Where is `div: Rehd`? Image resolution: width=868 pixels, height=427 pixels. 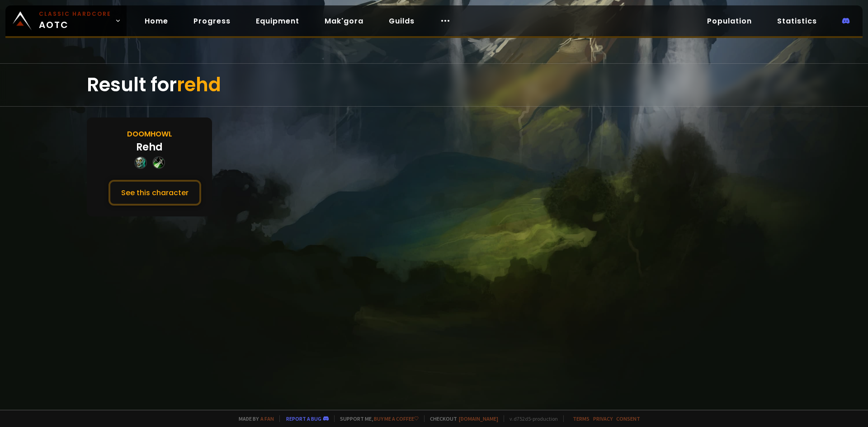 div: Rehd is located at coordinates (149, 147).